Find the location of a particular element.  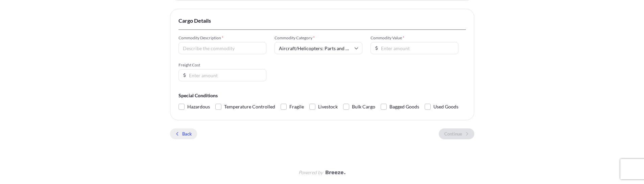

input: Describe the commodity is located at coordinates (222, 48).